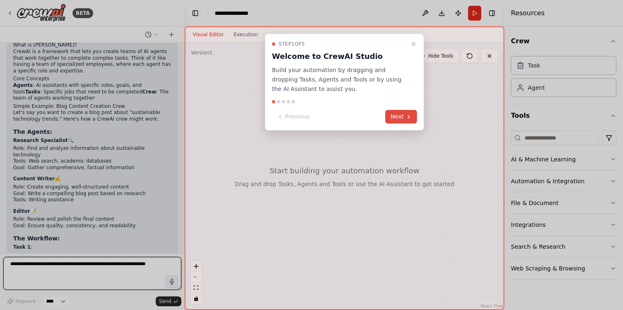 The width and height of the screenshot is (623, 310). Describe the element at coordinates (401, 117) in the screenshot. I see `button: Next` at that location.